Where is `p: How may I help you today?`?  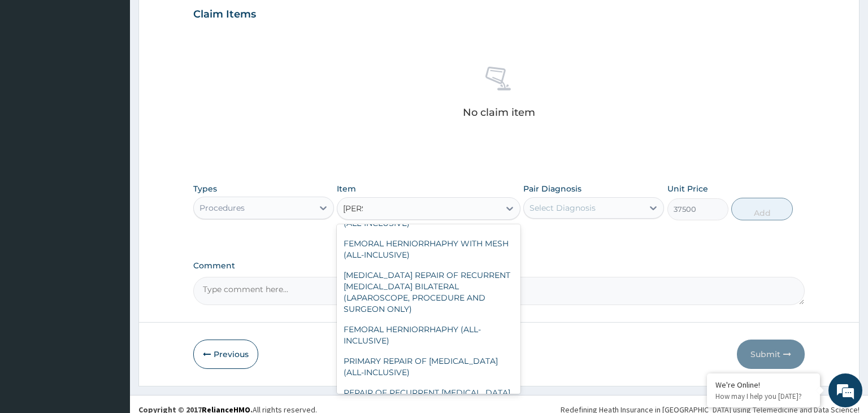 p: How may I help you today? is located at coordinates (764, 396).